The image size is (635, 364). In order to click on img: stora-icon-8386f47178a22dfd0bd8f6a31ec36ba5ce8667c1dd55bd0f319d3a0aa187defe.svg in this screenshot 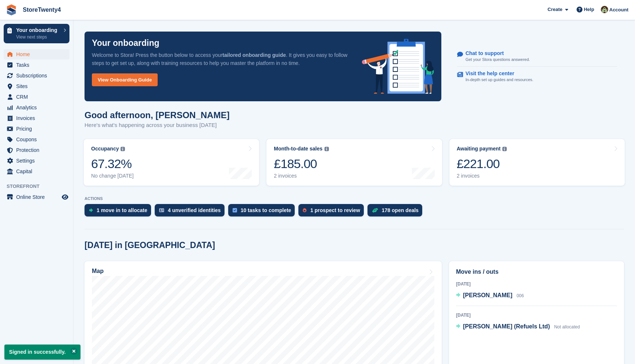, I will do `click(12, 10)`.